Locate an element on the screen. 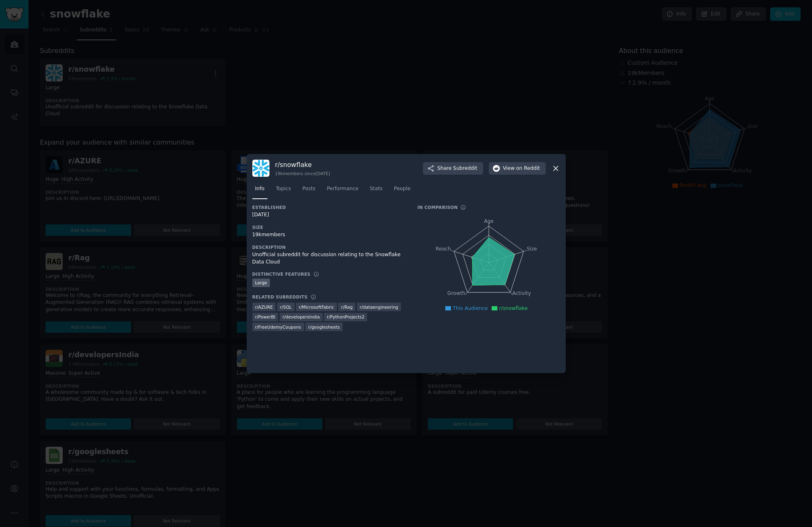  span: r/ FreeUdemyCoupons is located at coordinates (278, 327).